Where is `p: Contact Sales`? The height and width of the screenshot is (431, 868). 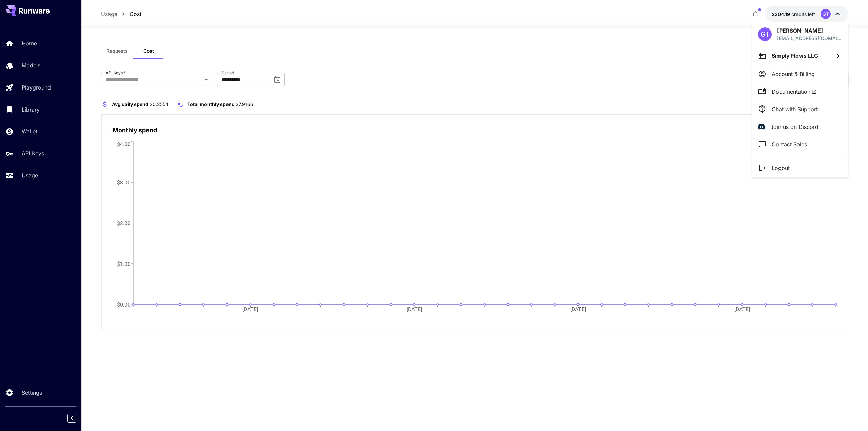 p: Contact Sales is located at coordinates (789, 145).